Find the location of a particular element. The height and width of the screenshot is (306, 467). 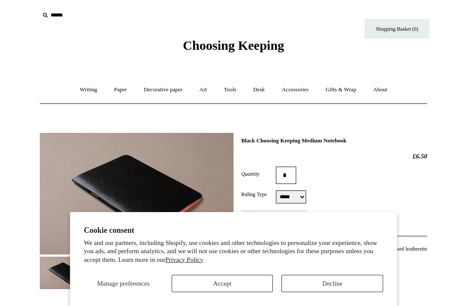

a: Desk is located at coordinates (259, 89).